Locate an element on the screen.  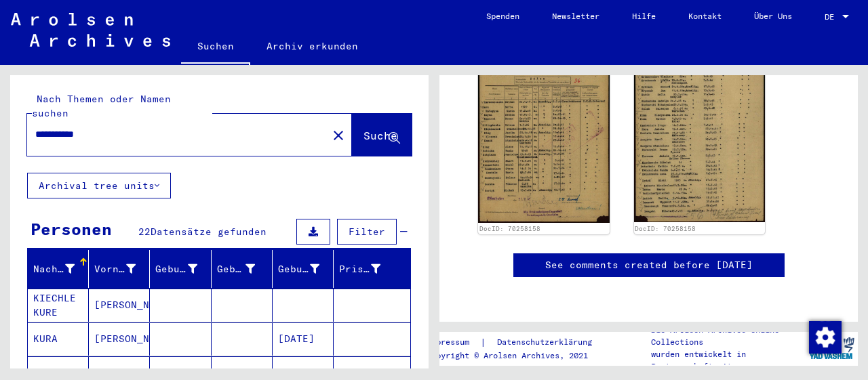
mat-header-cell: Vorname is located at coordinates (119, 269).